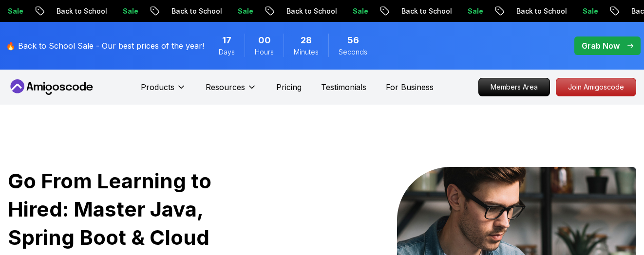  Describe the element at coordinates (105, 46) in the screenshot. I see `p: 🔥 Back to School Sale - Our best prices of the year!` at that location.